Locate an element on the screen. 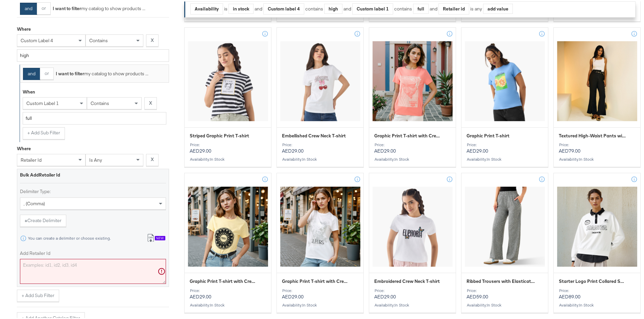 The width and height of the screenshot is (644, 319). span: retailer id is located at coordinates (31, 159).